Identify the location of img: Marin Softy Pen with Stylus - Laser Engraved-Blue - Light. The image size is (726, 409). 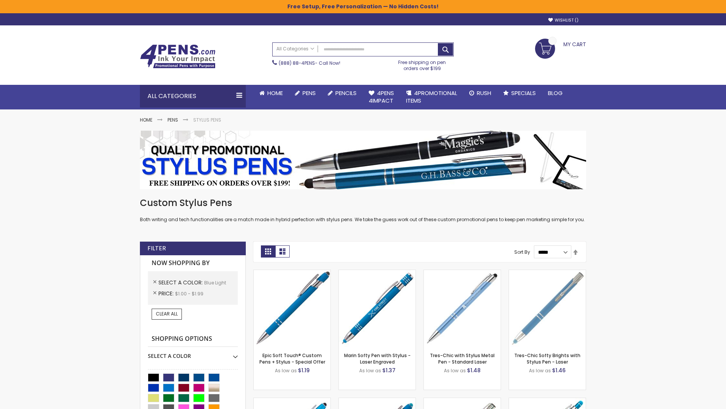
(377, 308).